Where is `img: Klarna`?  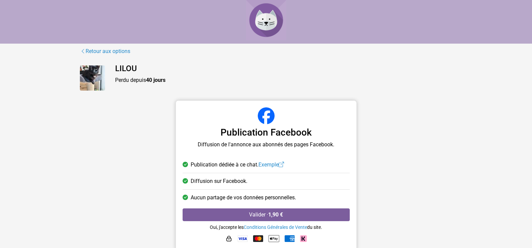
img: Klarna is located at coordinates (303, 239).